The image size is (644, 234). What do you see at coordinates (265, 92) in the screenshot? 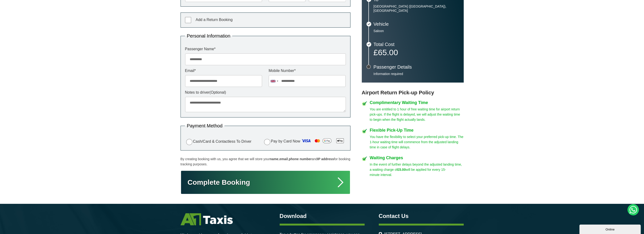
I see `label: Notes to driver` at bounding box center [265, 92].